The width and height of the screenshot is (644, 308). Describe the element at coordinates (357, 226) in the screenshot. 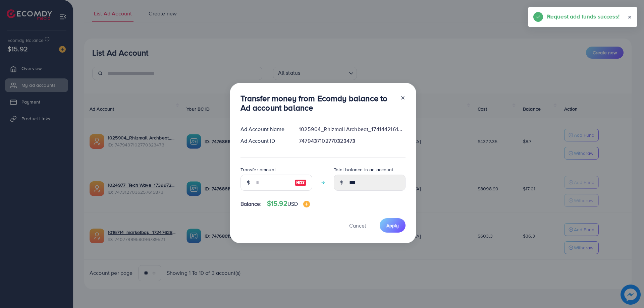

I see `span: Cancel` at that location.